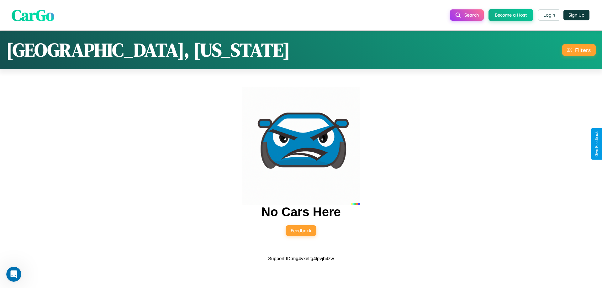 This screenshot has height=288, width=602. I want to click on button: Filters, so click(579, 50).